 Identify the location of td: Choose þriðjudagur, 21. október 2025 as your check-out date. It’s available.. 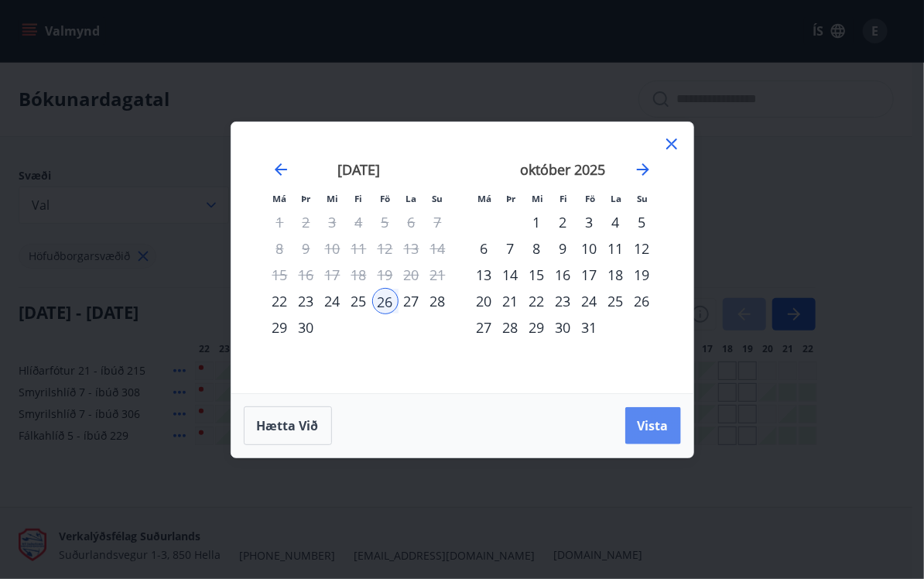
(510, 301).